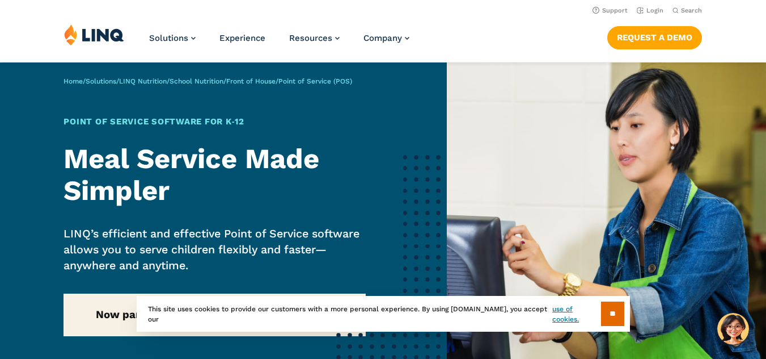 The height and width of the screenshot is (359, 766). I want to click on p: LINQ’s efficient and effective Point of Service software allows you to serve children flexibly an..., so click(214, 250).